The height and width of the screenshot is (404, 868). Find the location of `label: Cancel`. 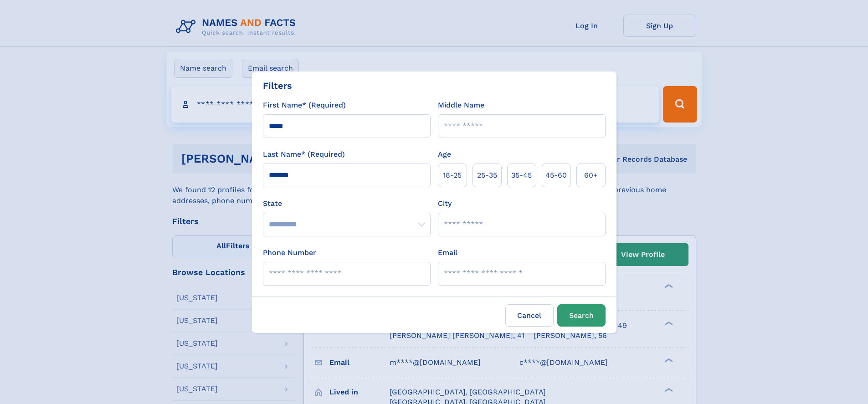

label: Cancel is located at coordinates (529, 315).